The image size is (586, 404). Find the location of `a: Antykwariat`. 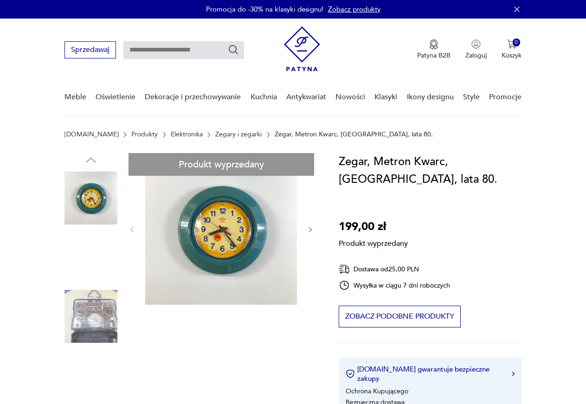

a: Antykwariat is located at coordinates (306, 97).